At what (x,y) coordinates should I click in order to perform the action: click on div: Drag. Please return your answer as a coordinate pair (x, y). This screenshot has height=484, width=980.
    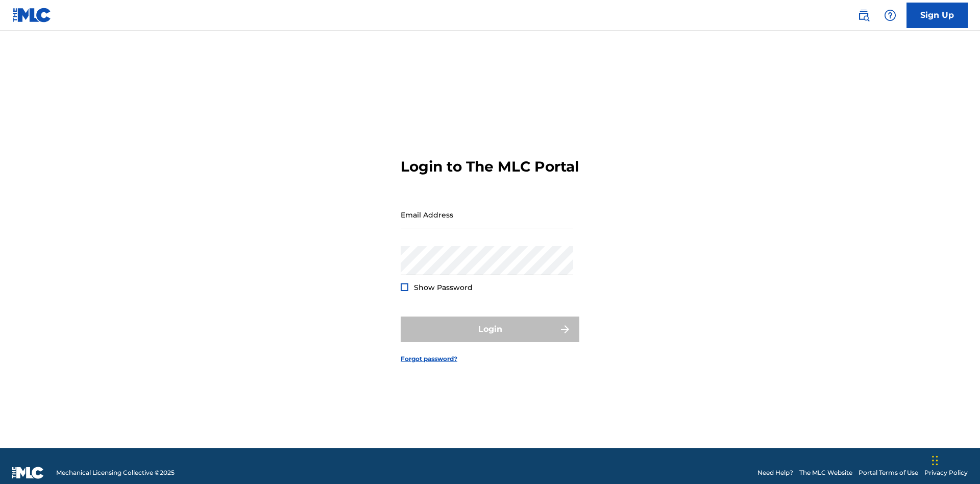
    Looking at the image, I should click on (935, 460).